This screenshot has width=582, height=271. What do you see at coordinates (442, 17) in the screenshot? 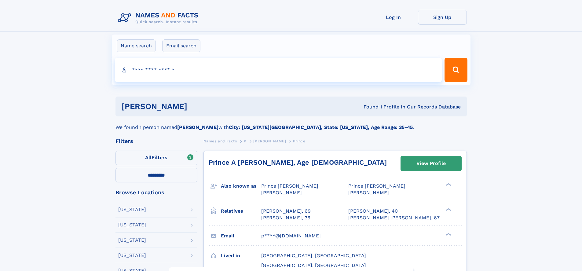
I see `a: Sign Up` at bounding box center [442, 17].